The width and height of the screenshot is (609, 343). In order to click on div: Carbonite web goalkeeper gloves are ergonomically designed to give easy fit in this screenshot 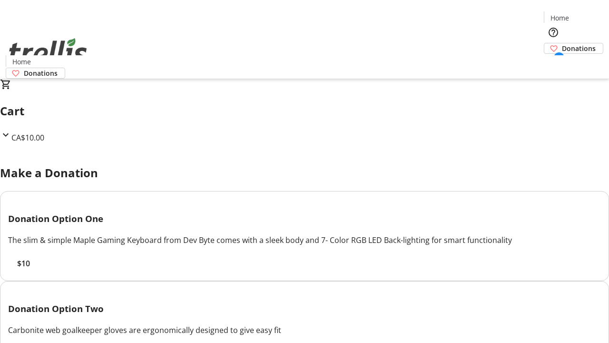, I will do `click(305, 330)`.